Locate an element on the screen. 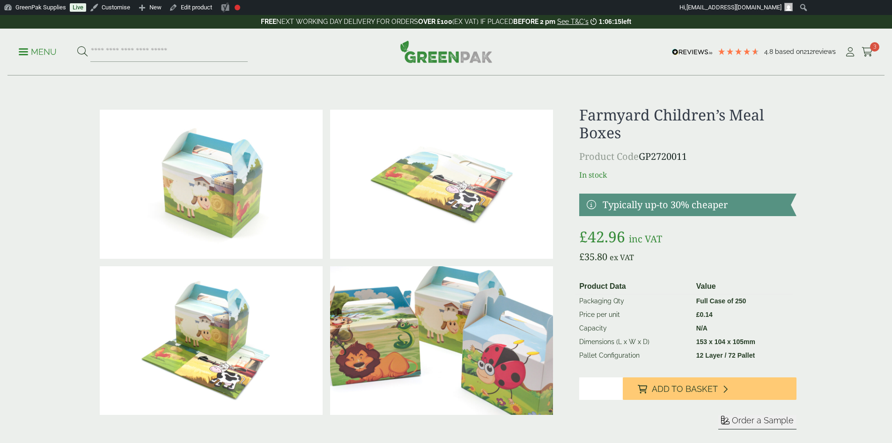 Image resolution: width=892 pixels, height=443 pixels. span: 1:06:15 is located at coordinates (610, 22).